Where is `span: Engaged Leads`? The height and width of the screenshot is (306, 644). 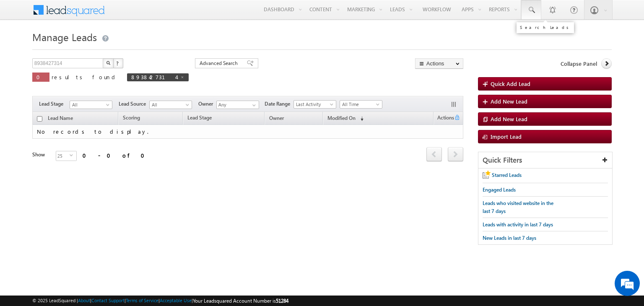 span: Engaged Leads is located at coordinates (499, 190).